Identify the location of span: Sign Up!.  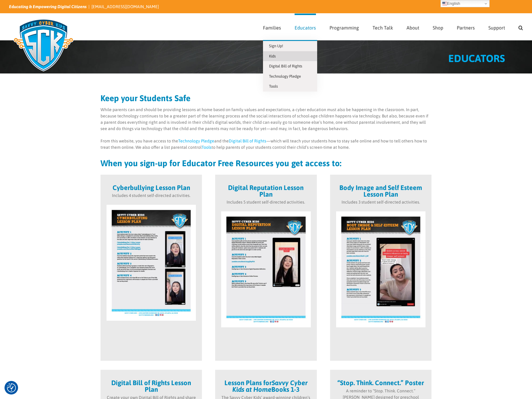
(276, 46).